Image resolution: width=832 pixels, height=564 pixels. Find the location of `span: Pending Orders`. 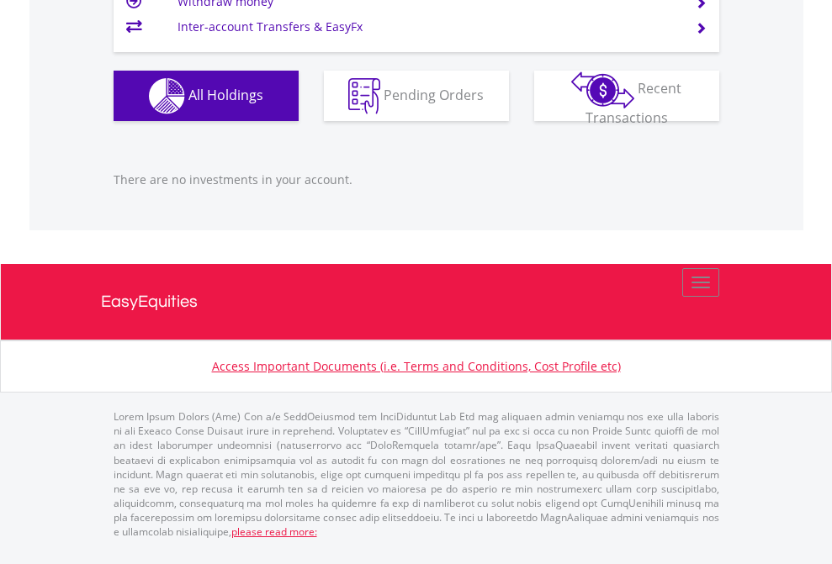

span: Pending Orders is located at coordinates (433, 94).